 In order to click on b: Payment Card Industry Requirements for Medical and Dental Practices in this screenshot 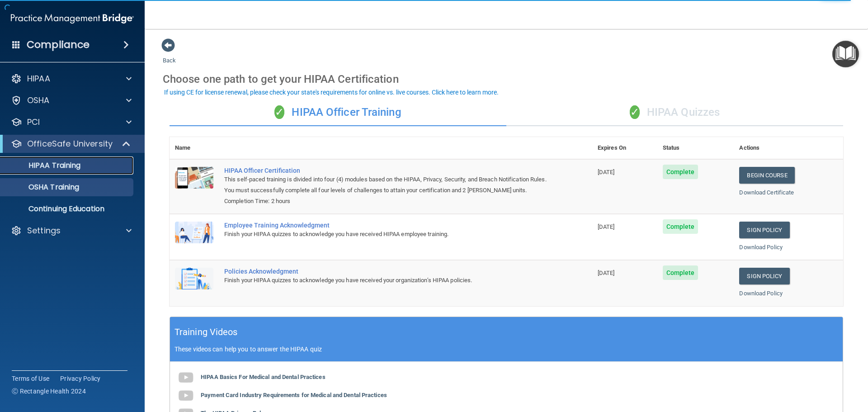, I will do `click(294, 395)`.